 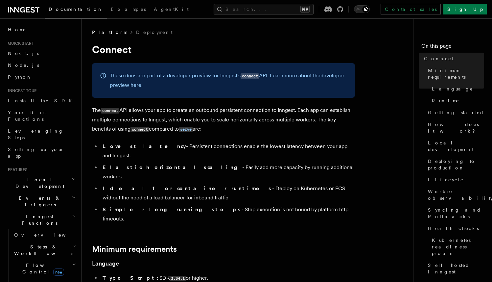 I want to click on strong: TypeScript, so click(x=130, y=278).